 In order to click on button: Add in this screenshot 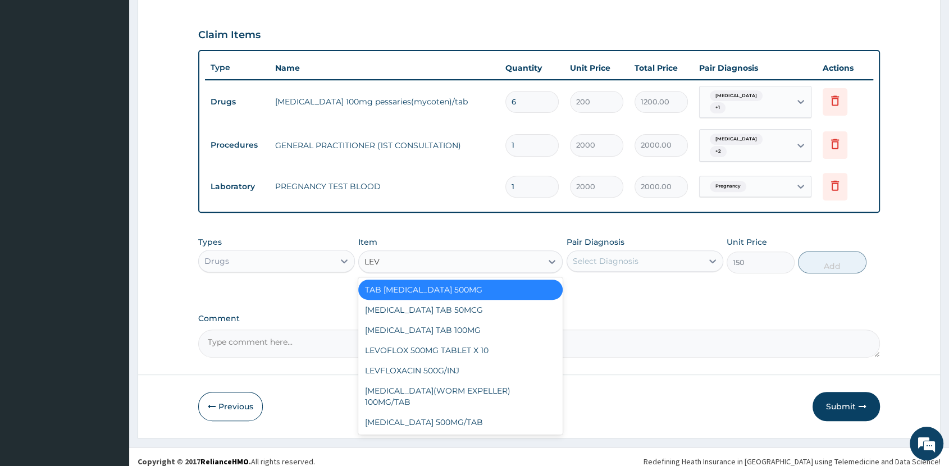, I will do `click(832, 262)`.